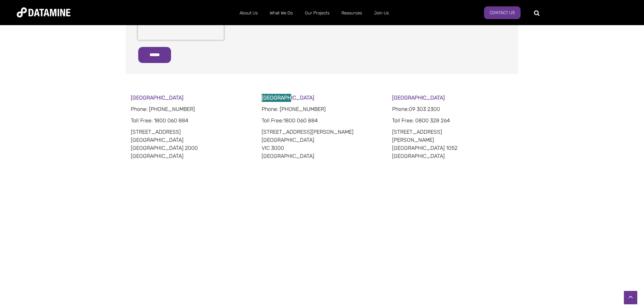  I want to click on p: 1800 060 884, so click(322, 120).